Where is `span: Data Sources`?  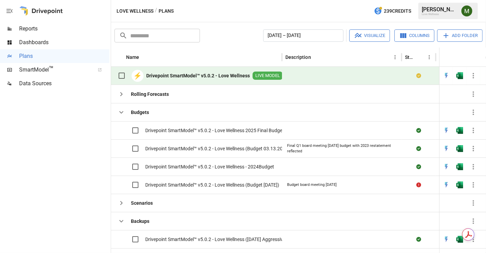 span: Data Sources is located at coordinates (64, 83).